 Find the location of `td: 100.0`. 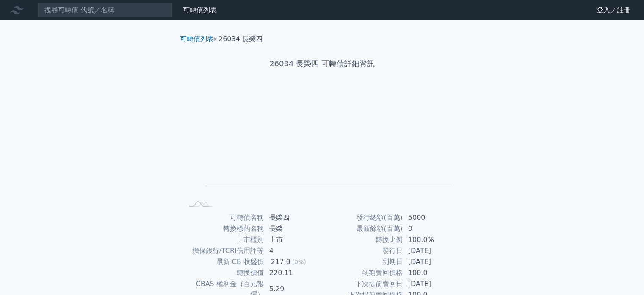

td: 100.0 is located at coordinates (432, 273).